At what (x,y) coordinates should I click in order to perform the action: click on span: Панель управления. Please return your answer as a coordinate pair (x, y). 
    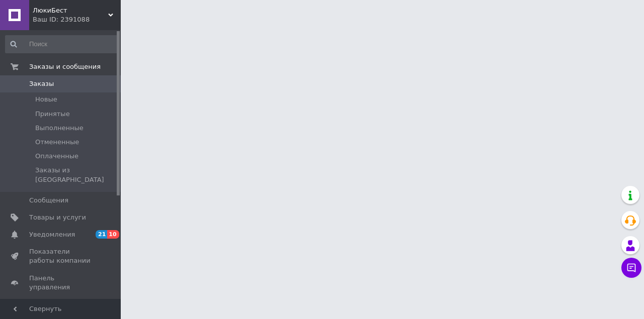
    Looking at the image, I should click on (61, 284).